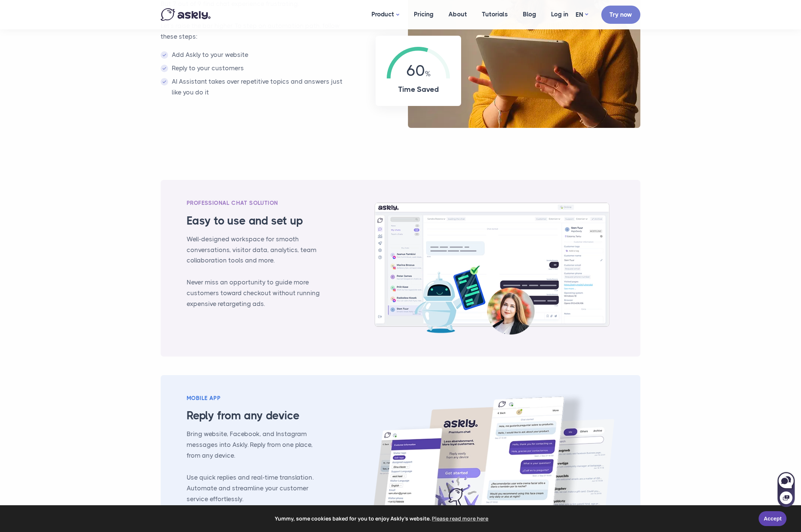 The image size is (801, 532). Describe the element at coordinates (461, 519) in the screenshot. I see `a: learn more about cookies` at that location.